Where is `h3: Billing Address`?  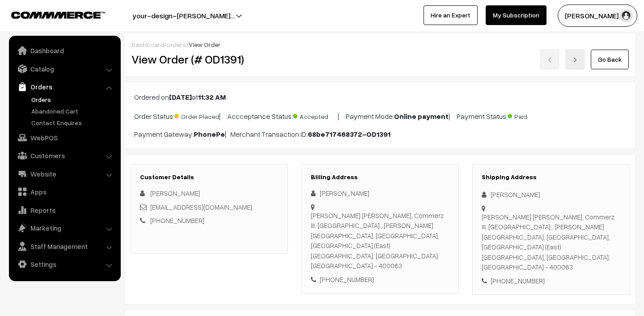
h3: Billing Address is located at coordinates (380, 177).